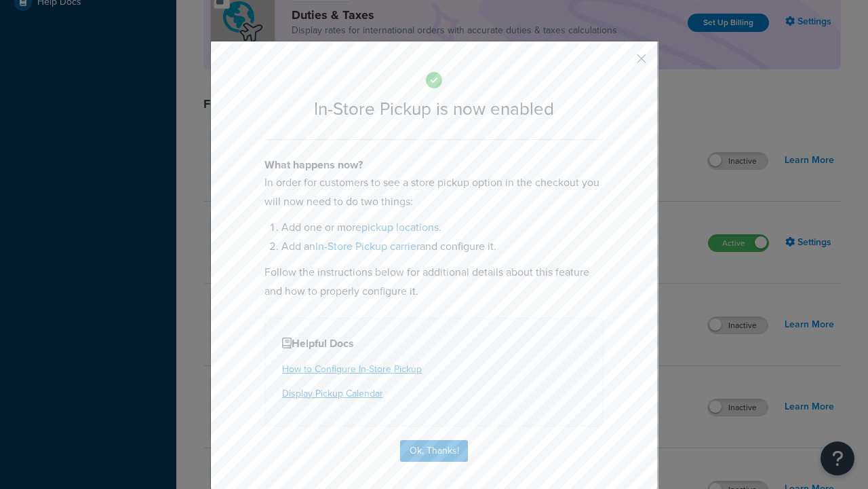  I want to click on a: In-Store Pickup carrier, so click(368, 246).